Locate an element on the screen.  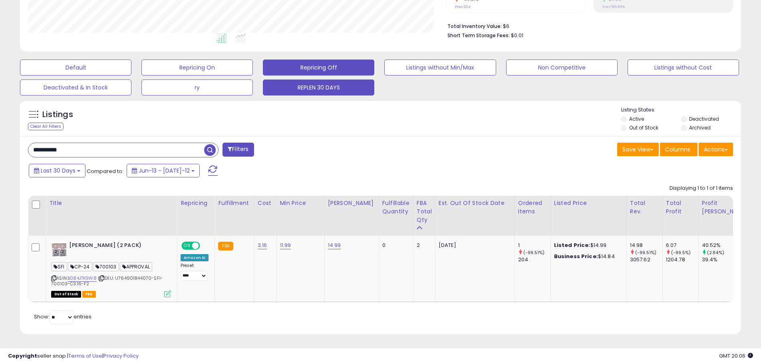
span: 2025-08-12 20:06 GMT is located at coordinates (736, 356).